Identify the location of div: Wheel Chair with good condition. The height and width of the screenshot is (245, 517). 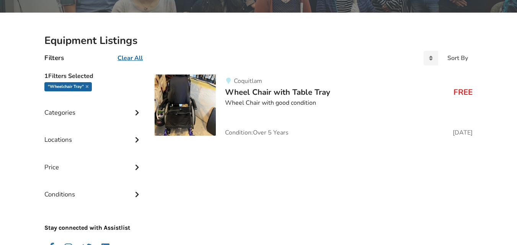
(349, 103).